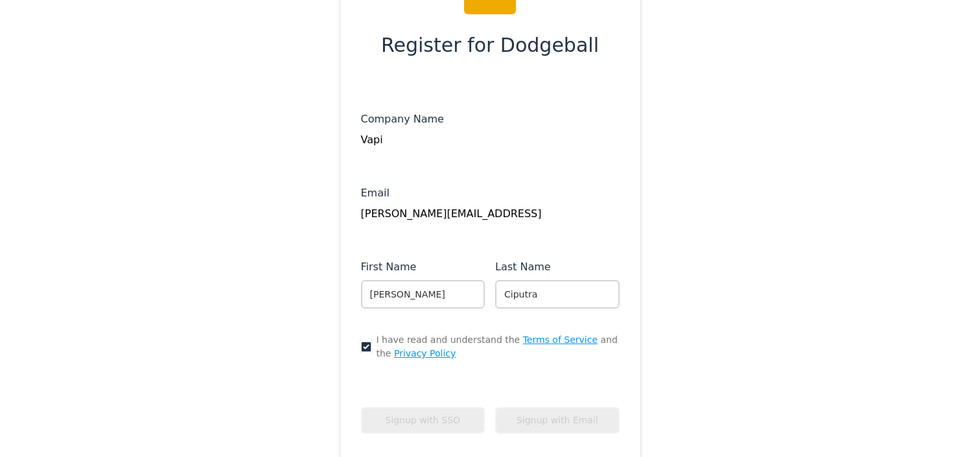 The height and width of the screenshot is (457, 980). I want to click on input: Enter your first name, so click(423, 294).